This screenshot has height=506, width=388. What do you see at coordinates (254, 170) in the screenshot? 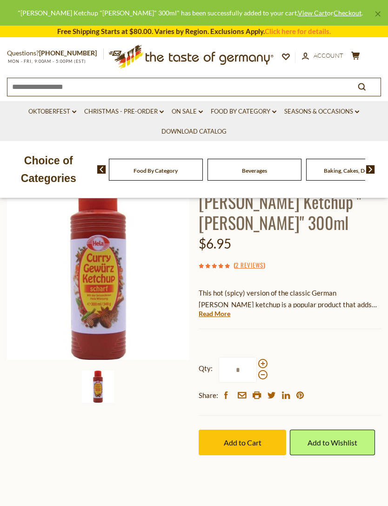
I see `span: Beverages` at bounding box center [254, 170].